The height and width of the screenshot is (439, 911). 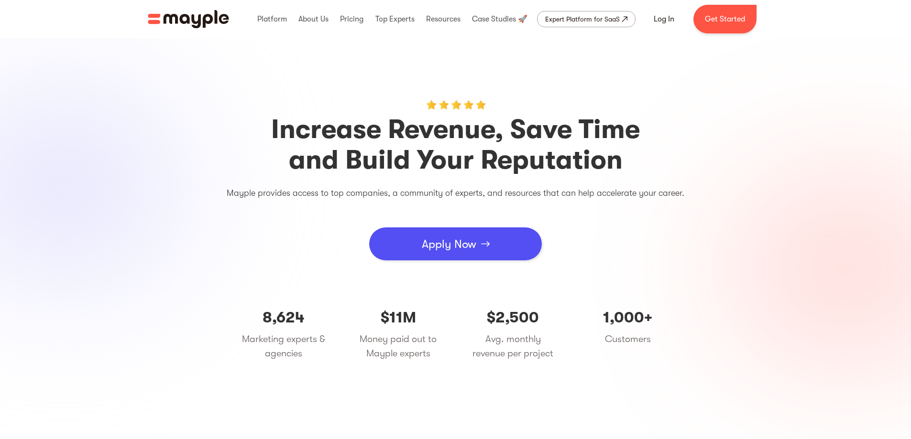 I want to click on a: Get Started, so click(x=725, y=19).